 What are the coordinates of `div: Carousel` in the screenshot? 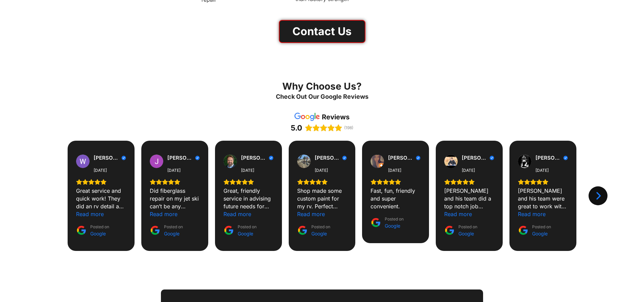 It's located at (322, 196).